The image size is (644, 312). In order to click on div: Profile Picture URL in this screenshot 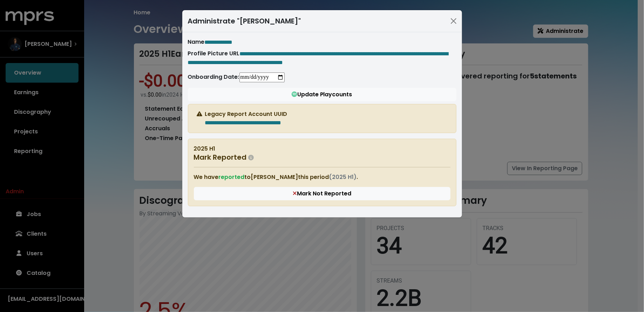, I will do `click(322, 58)`.